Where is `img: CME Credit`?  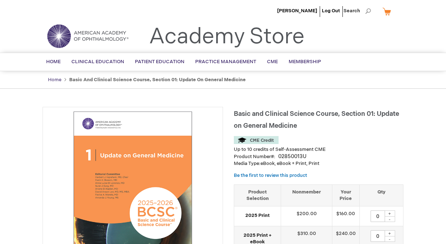
img: CME Credit is located at coordinates (256, 140).